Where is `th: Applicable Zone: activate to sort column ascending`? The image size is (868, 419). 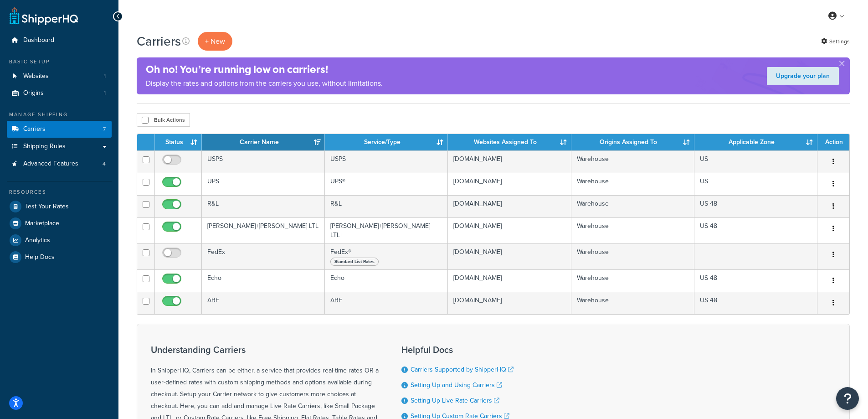 th: Applicable Zone: activate to sort column ascending is located at coordinates (756, 142).